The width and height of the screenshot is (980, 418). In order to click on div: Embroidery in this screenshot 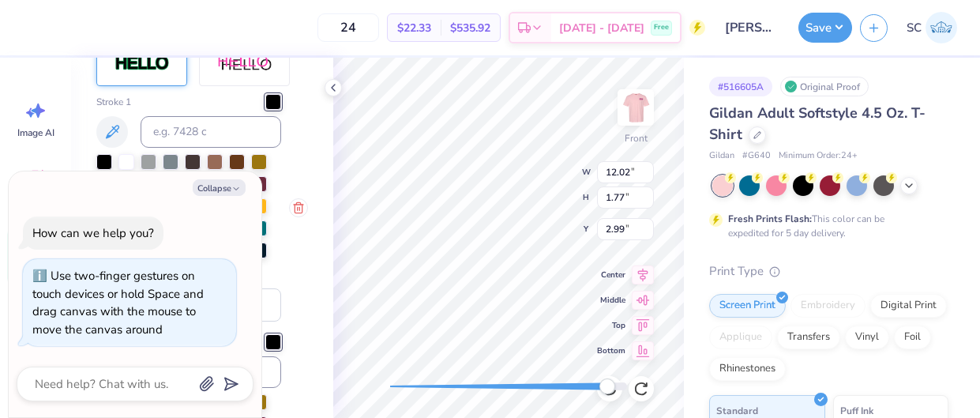, I will do `click(827, 305)`.